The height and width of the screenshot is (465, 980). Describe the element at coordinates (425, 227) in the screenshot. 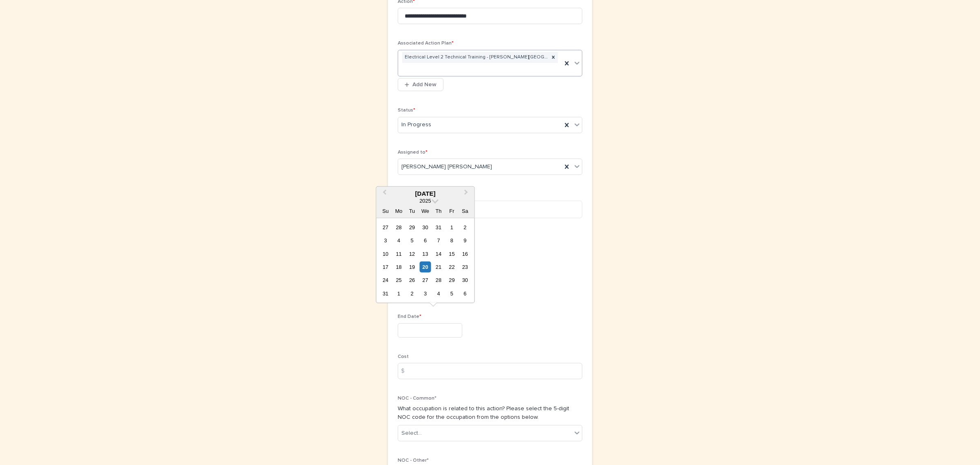

I see `div: Choose Wednesday, July 30th, 2025` at that location.